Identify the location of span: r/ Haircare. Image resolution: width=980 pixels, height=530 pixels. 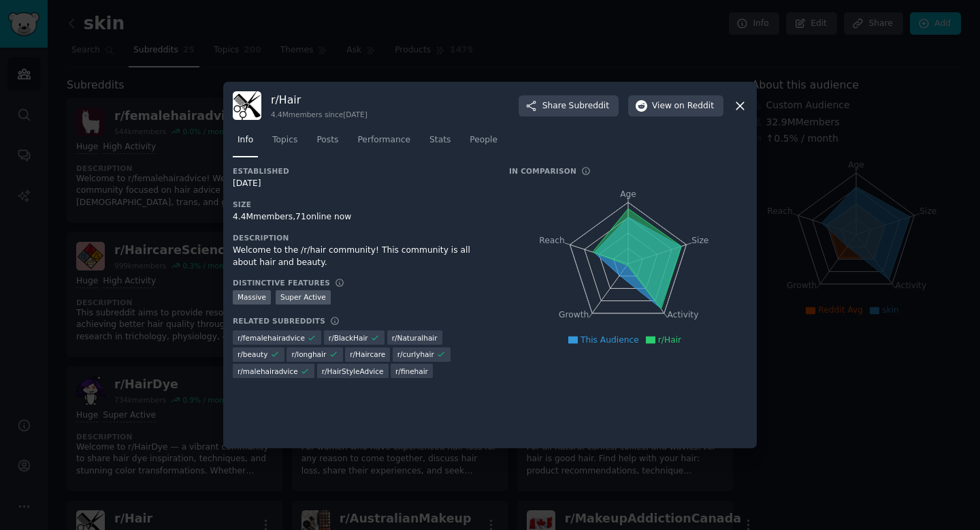
(367, 354).